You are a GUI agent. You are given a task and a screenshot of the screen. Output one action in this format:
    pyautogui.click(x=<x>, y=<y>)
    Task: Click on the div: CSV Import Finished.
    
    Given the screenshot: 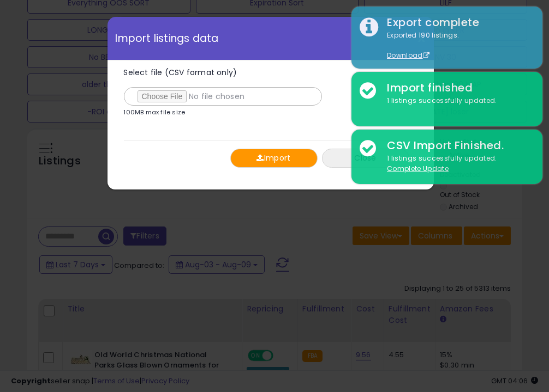 What is the action you would take?
    pyautogui.click(x=456, y=145)
    